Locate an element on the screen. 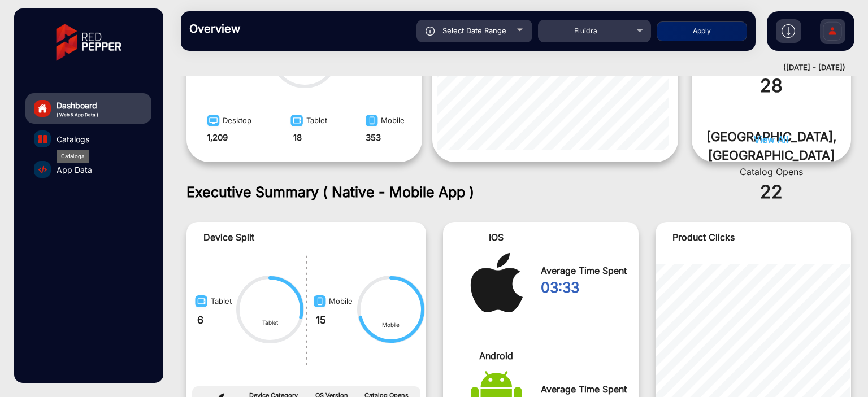 This screenshot has height=397, width=868. div: Desktop is located at coordinates (228, 121).